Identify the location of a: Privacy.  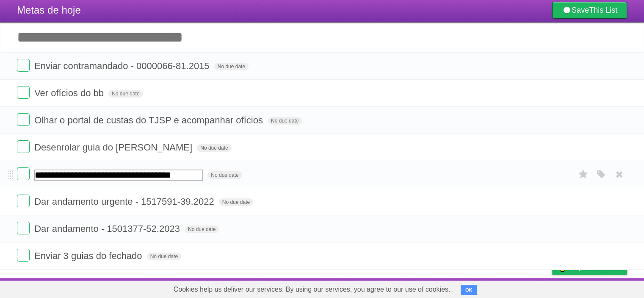
(552, 288).